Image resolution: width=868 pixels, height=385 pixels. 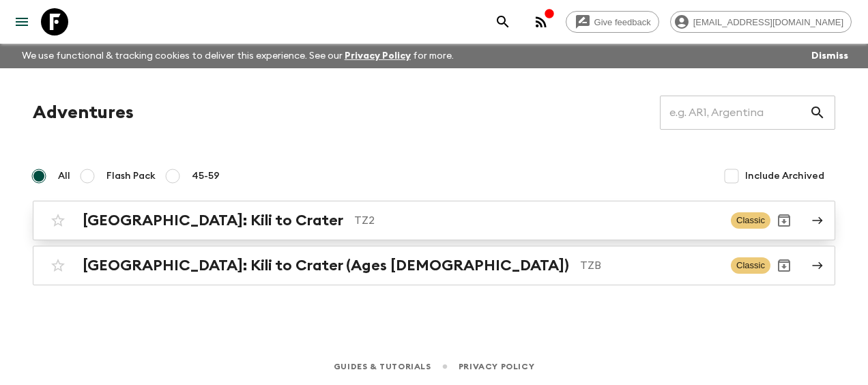 I want to click on p: We use functional & tracking cookies to deliver this experience. See our for more., so click(x=237, y=56).